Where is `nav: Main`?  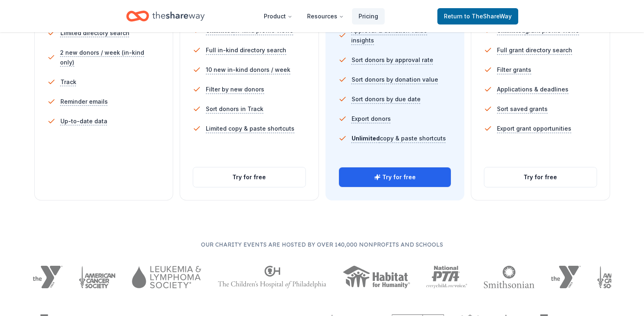
nav: Main is located at coordinates (321, 16).